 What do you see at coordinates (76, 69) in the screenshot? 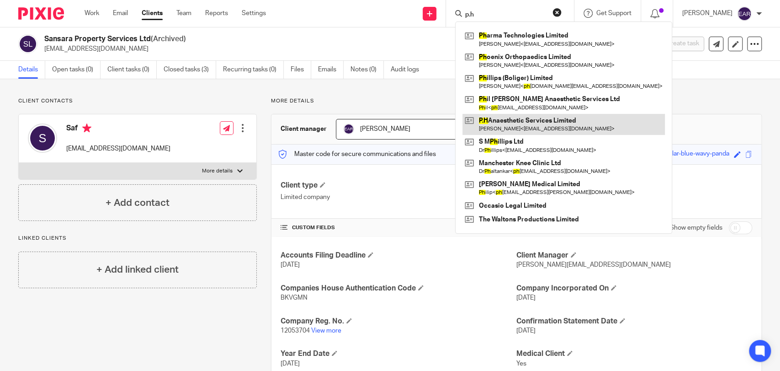
I see `a: Open tasks (0)` at bounding box center [76, 69].